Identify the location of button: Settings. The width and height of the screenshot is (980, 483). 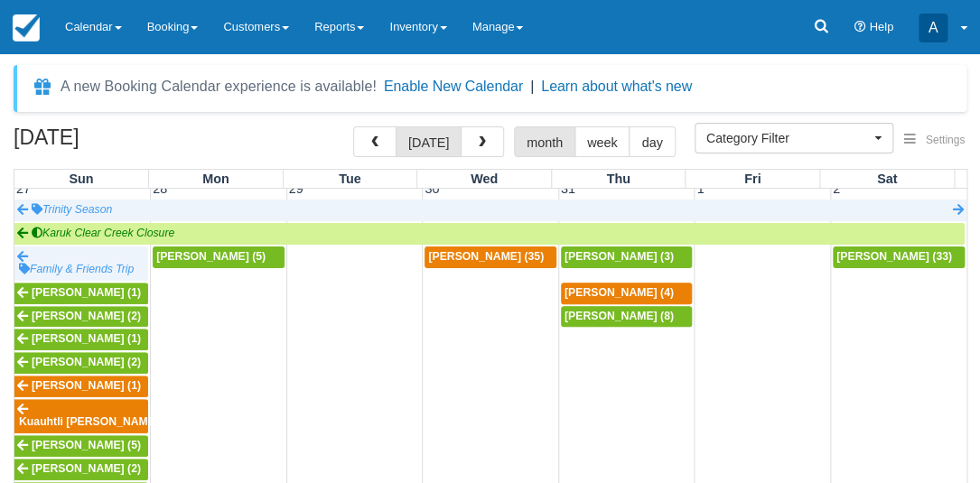
(934, 140).